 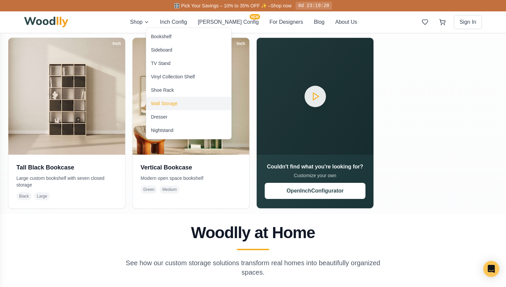 I want to click on div: Nightstand, so click(x=162, y=130).